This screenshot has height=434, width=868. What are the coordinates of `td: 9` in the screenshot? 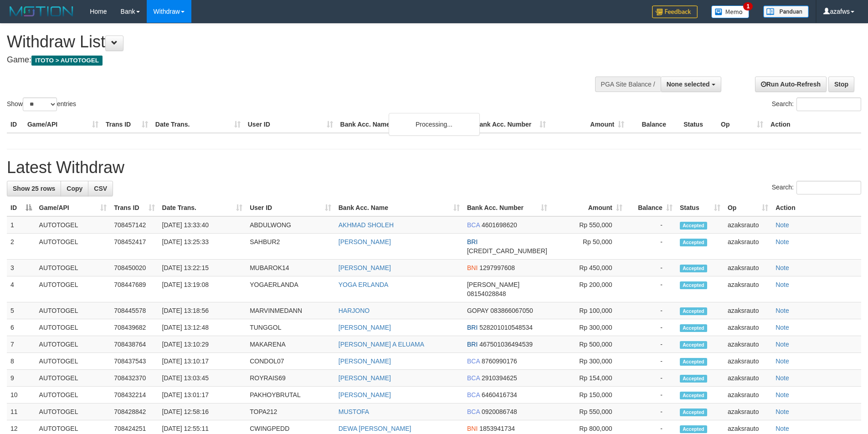 It's located at (21, 378).